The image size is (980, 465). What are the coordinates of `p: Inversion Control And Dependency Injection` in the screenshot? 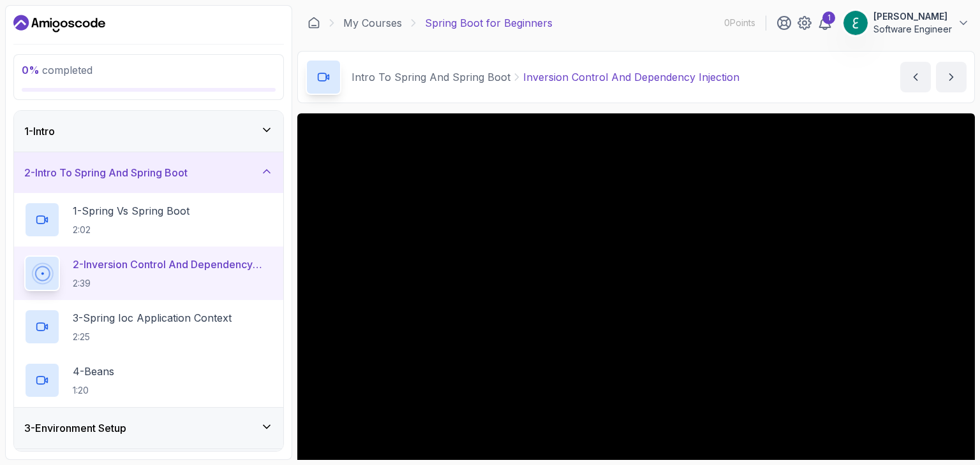 It's located at (631, 77).